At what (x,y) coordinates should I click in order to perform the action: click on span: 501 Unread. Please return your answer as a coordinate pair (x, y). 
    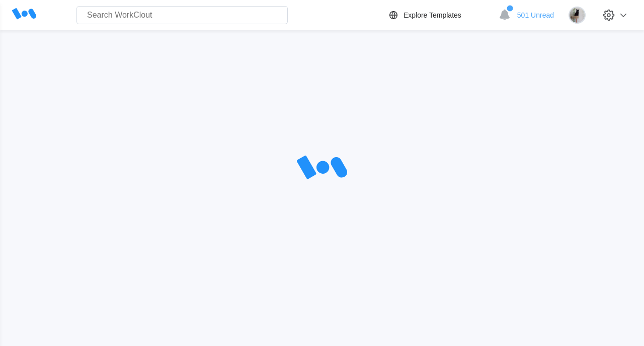
    Looking at the image, I should click on (535, 15).